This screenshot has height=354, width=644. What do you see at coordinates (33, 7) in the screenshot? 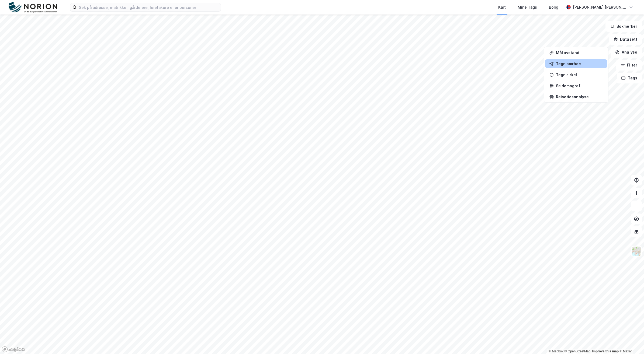
I see `img: norion-logo.80e7a08dc31c2e691866.png` at bounding box center [33, 7].